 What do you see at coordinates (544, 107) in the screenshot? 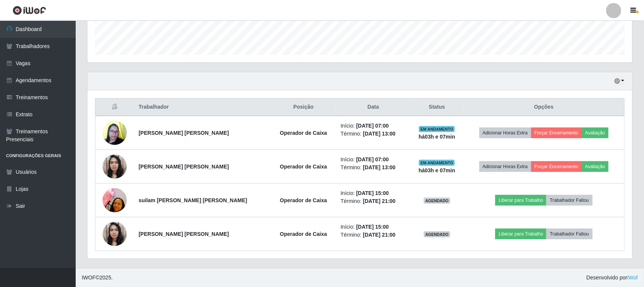
I see `th: Opções` at bounding box center [544, 107].